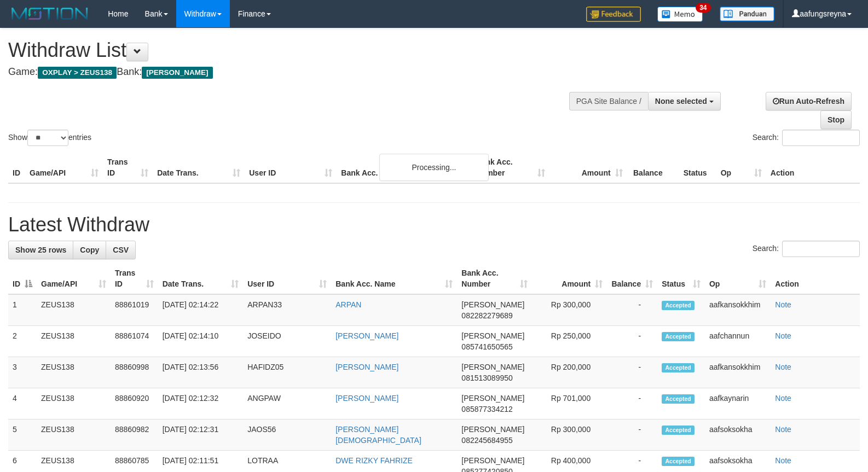  Describe the element at coordinates (48, 138) in the screenshot. I see `select: Showentries` at that location.